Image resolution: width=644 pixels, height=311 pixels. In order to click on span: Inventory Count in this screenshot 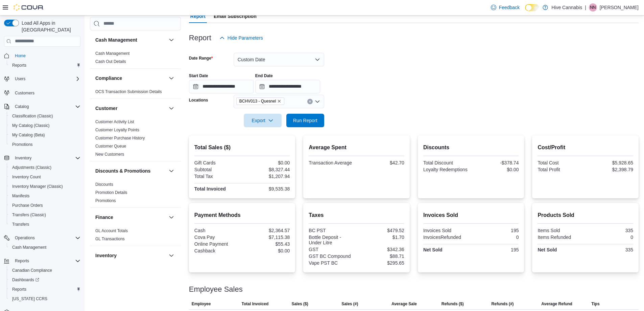, I will do `click(26, 177)`.